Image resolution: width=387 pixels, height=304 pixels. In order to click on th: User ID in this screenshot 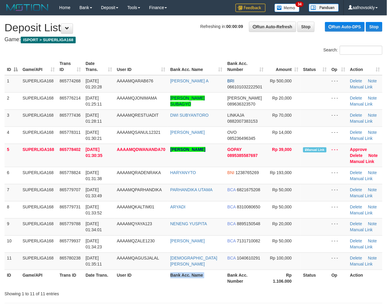, I will do `click(141, 278)`.